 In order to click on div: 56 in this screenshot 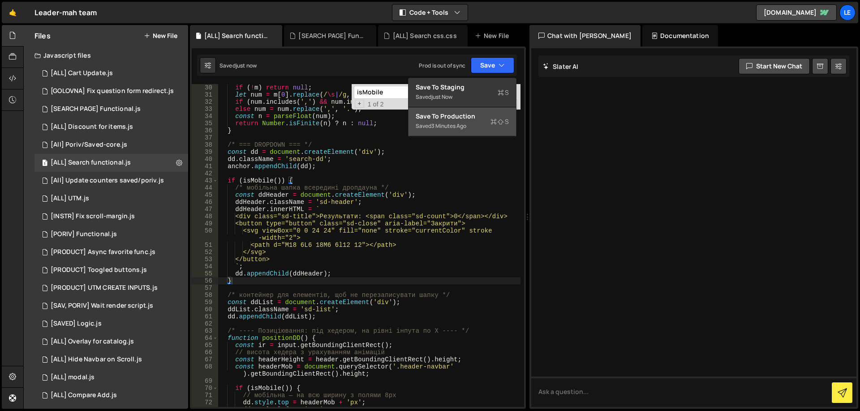, I will do `click(205, 281)`.